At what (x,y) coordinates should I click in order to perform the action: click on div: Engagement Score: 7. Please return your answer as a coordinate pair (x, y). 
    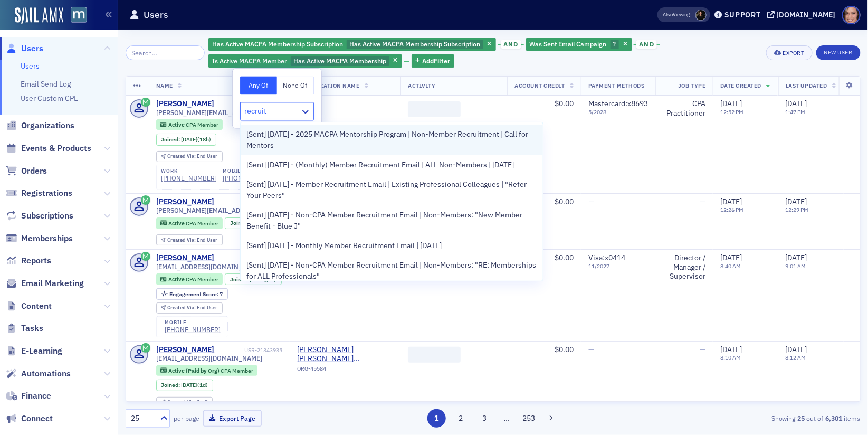
    Looking at the image, I should click on (192, 294).